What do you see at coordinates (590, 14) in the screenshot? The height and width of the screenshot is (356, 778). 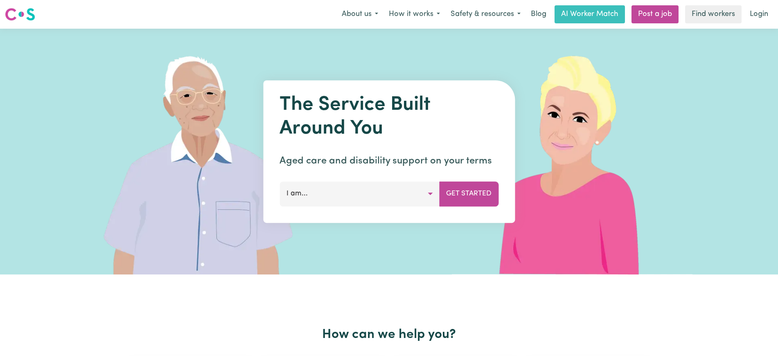 I see `a: AI Worker Match` at bounding box center [590, 14].